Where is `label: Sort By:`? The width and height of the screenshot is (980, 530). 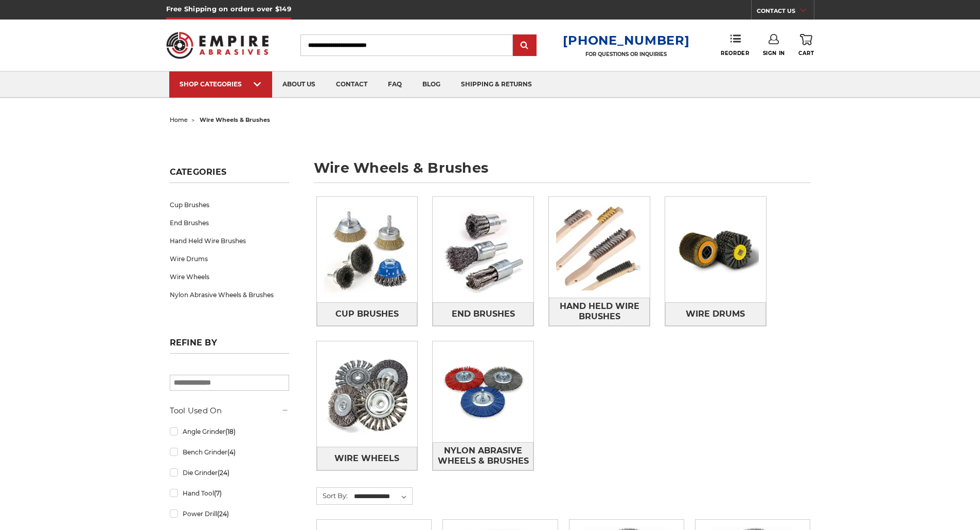
label: Sort By: is located at coordinates (333, 495).